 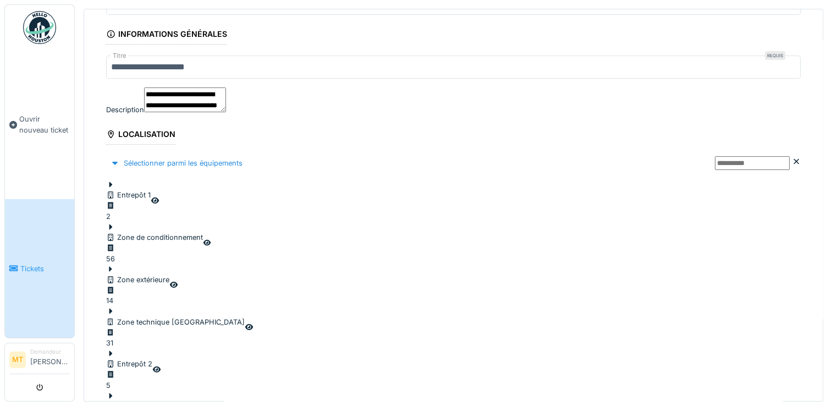 What do you see at coordinates (50, 352) in the screenshot?
I see `div: Demandeur` at bounding box center [50, 352].